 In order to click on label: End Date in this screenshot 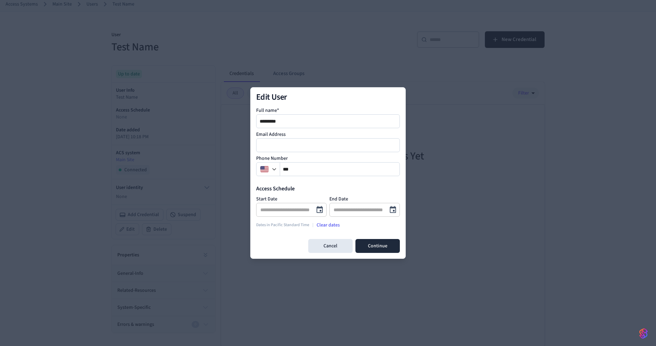, I will do `click(339, 199)`.